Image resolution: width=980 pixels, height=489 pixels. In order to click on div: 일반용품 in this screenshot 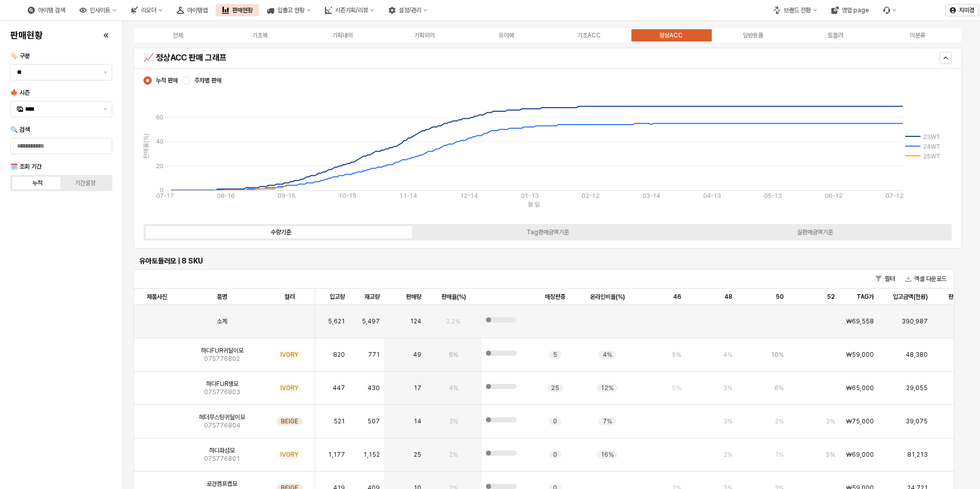, I will do `click(753, 35)`.